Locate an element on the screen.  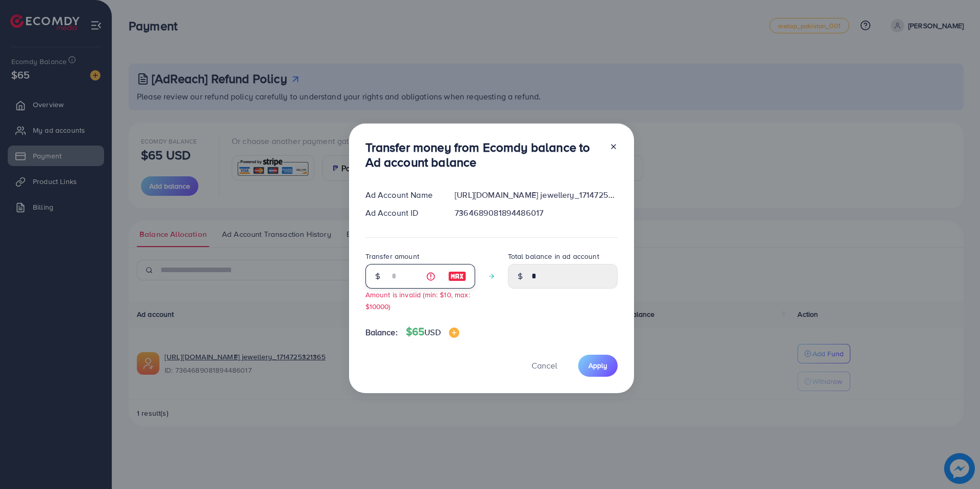
span: Apply is located at coordinates (598, 366).